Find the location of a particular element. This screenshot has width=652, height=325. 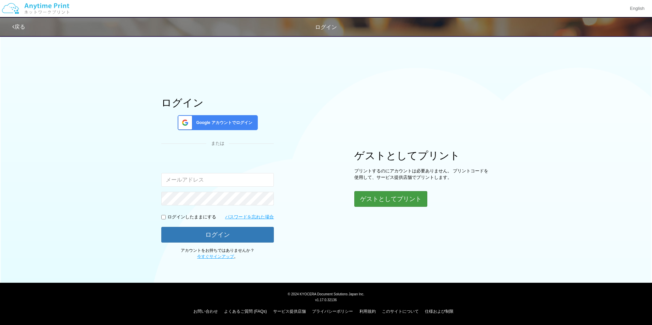

p: プリントするのにアカウントは必要ありません。 プリントコードを使用して、サービス提供店舗でプリントします。 is located at coordinates (422, 174).